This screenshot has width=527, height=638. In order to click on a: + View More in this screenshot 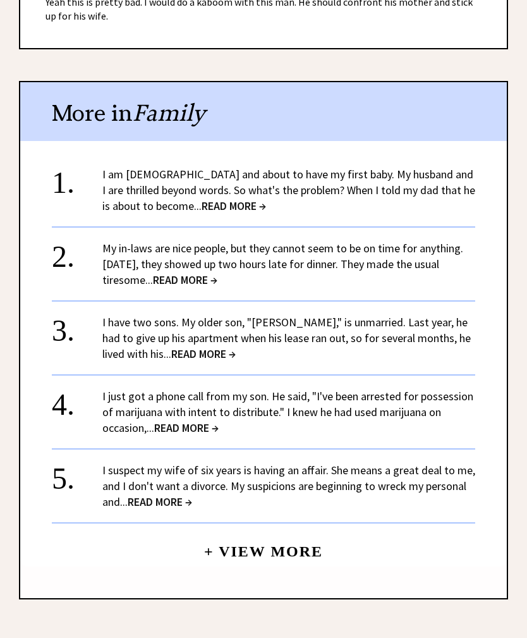, I will do `click(264, 546)`.